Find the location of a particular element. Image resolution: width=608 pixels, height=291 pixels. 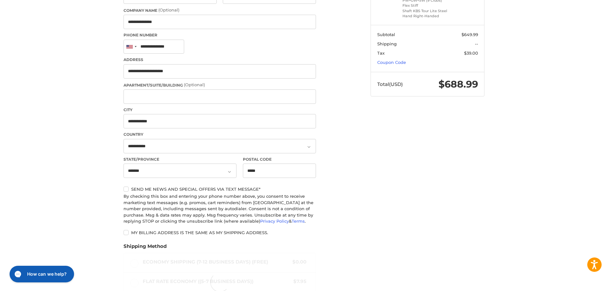

label: City is located at coordinates (220, 110).